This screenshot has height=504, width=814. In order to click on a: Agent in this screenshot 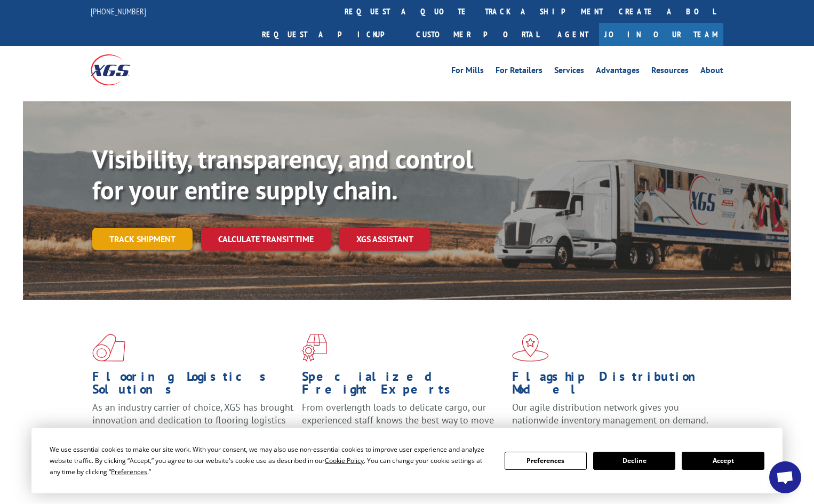, I will do `click(573, 34)`.